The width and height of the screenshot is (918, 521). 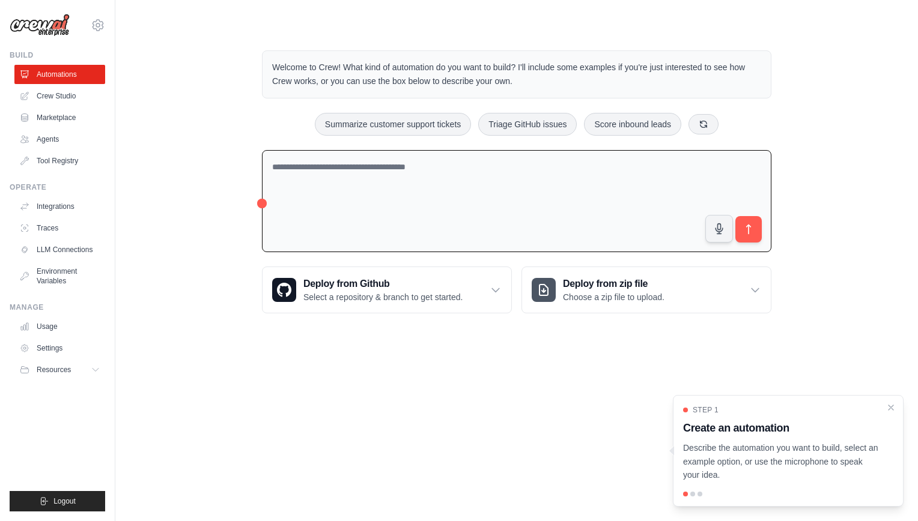 I want to click on div: Operate, so click(x=57, y=187).